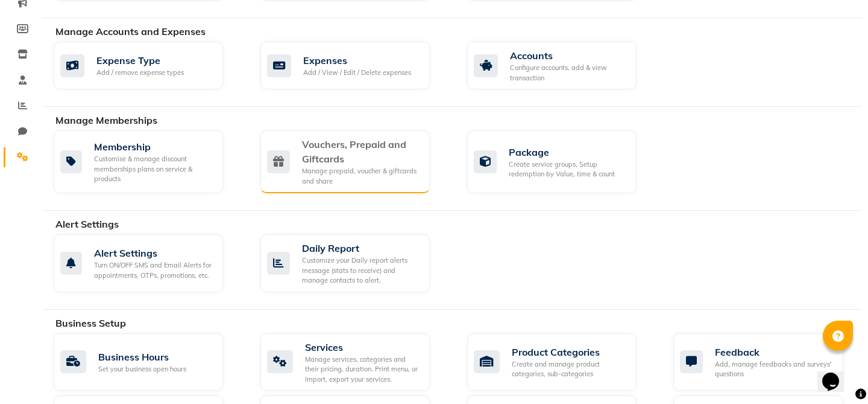 Image resolution: width=868 pixels, height=404 pixels. What do you see at coordinates (154, 270) in the screenshot?
I see `div: Turn ON/OFF SMS and Email Alerts for appointments, OTPs, promotions, etc.` at bounding box center [154, 270].